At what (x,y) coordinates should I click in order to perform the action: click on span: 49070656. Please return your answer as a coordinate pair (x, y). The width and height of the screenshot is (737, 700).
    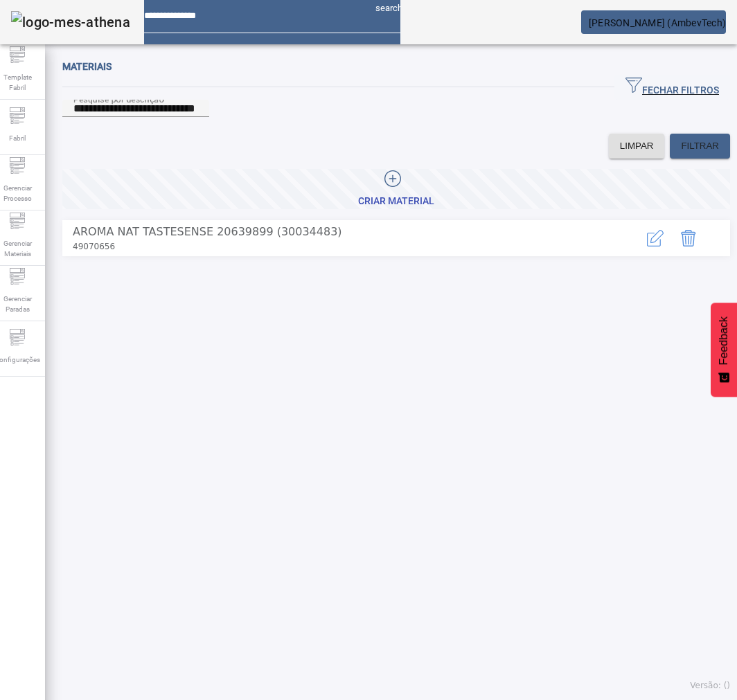
    Looking at the image, I should click on (93, 247).